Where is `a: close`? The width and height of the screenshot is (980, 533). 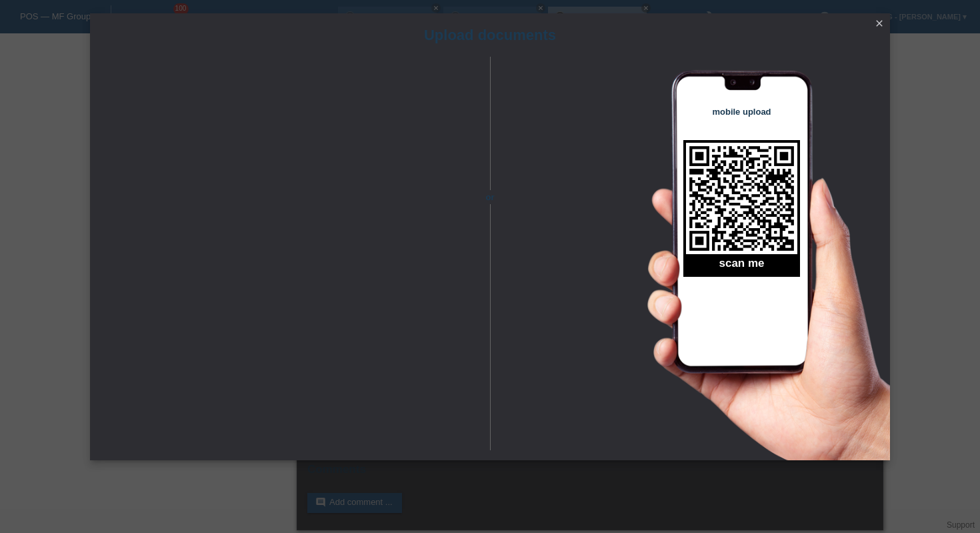
a: close is located at coordinates (879, 24).